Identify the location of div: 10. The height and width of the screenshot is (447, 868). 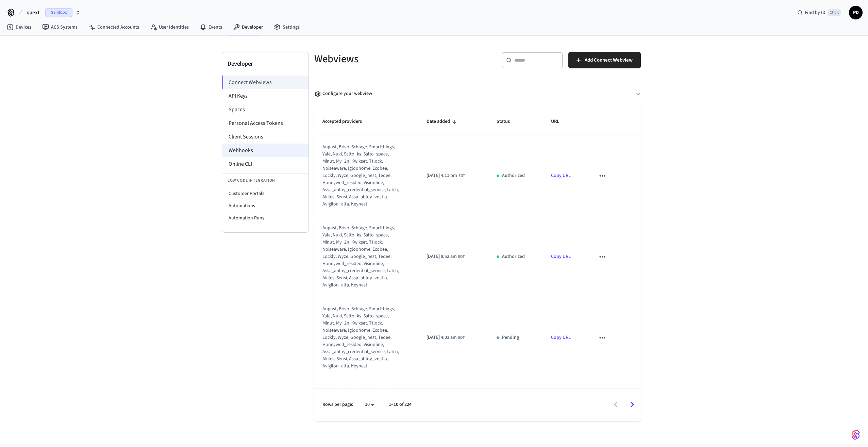
(370, 404).